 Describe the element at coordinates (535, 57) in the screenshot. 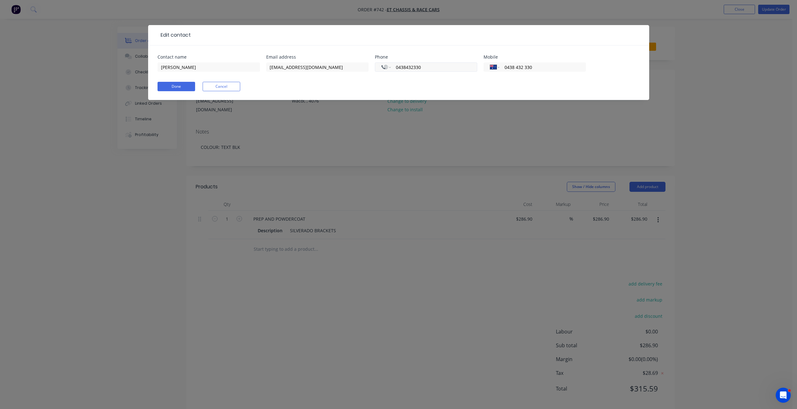

I see `div: Mobile` at that location.